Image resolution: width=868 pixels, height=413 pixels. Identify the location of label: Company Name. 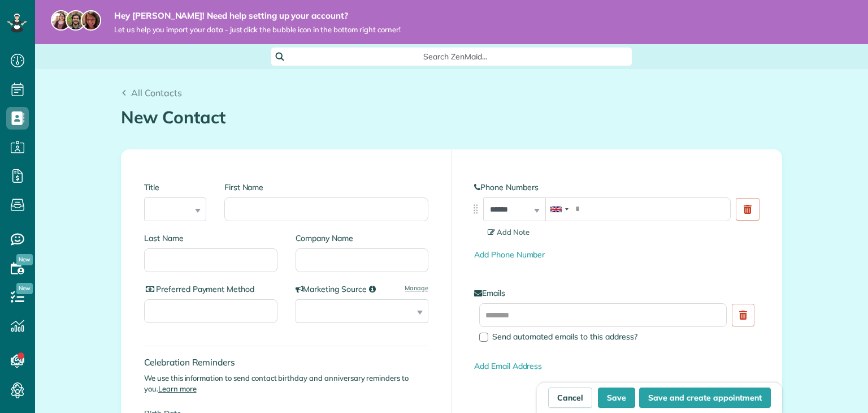
(362, 238).